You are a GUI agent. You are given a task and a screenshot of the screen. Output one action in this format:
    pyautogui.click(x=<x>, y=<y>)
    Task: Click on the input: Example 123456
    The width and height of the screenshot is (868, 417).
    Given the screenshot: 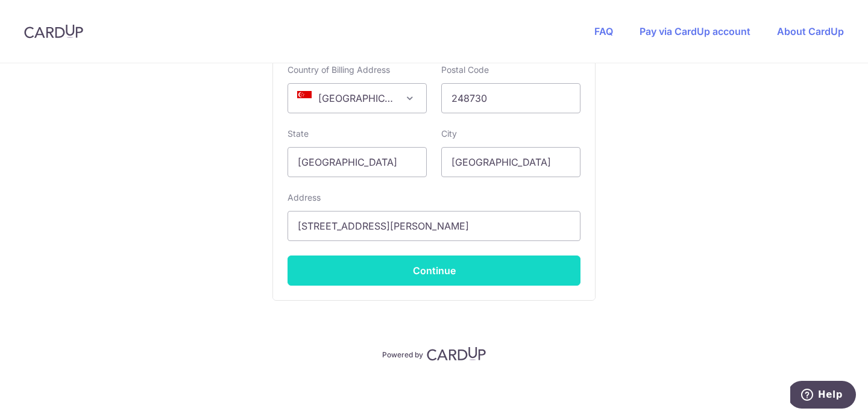 What is the action you would take?
    pyautogui.click(x=510, y=99)
    